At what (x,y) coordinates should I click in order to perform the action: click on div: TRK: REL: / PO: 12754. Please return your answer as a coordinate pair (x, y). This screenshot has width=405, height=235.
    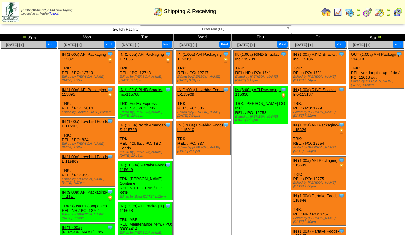
    Looking at the image, I should click on (318, 138).